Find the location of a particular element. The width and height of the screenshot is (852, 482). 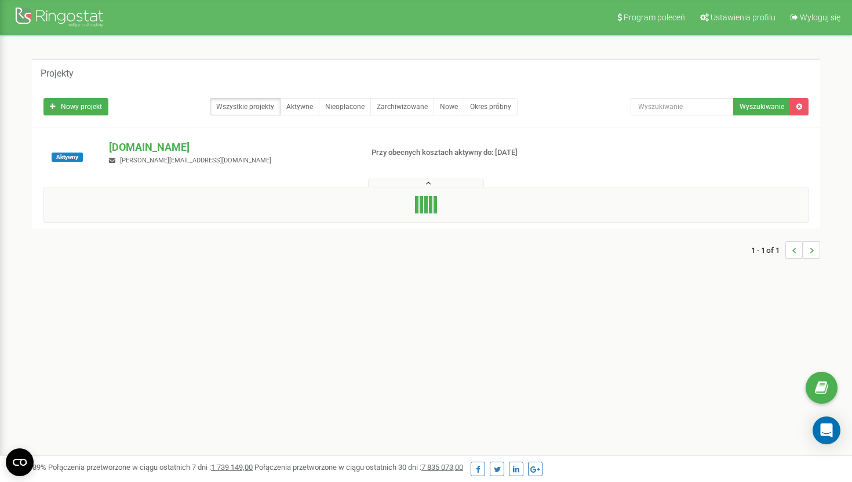

span: Ustawienia profilu is located at coordinates (743, 17).